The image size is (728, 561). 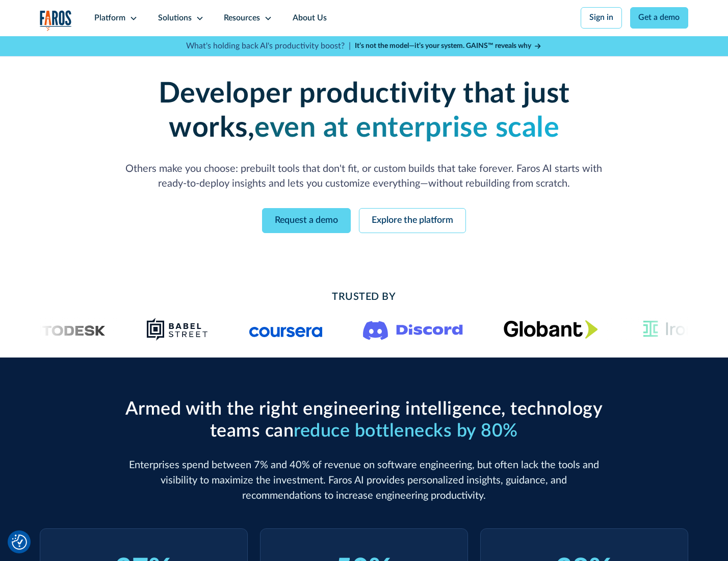 I want to click on p: Enterprises spend between 7% and 40% of revenue on software engineering, but often lack the tools..., so click(x=364, y=480).